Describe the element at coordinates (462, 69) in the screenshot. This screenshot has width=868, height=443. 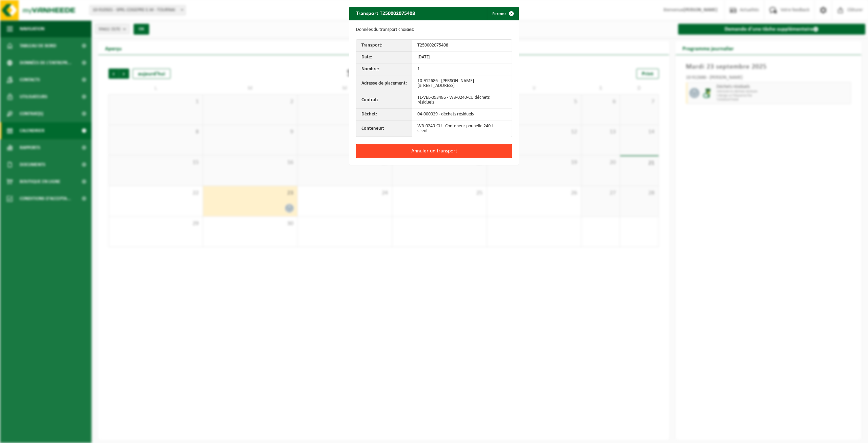
I see `td: 1` at that location.